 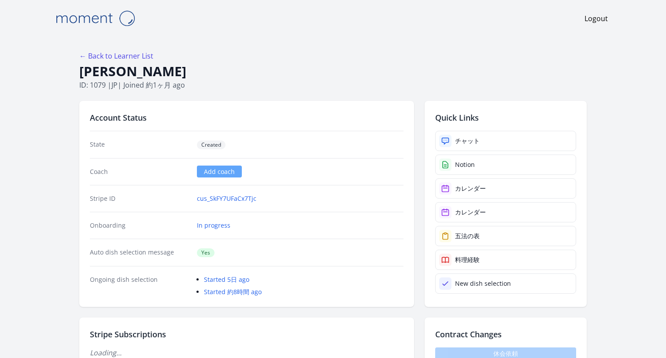 What do you see at coordinates (467, 260) in the screenshot?
I see `div: 料理経験` at bounding box center [467, 260].